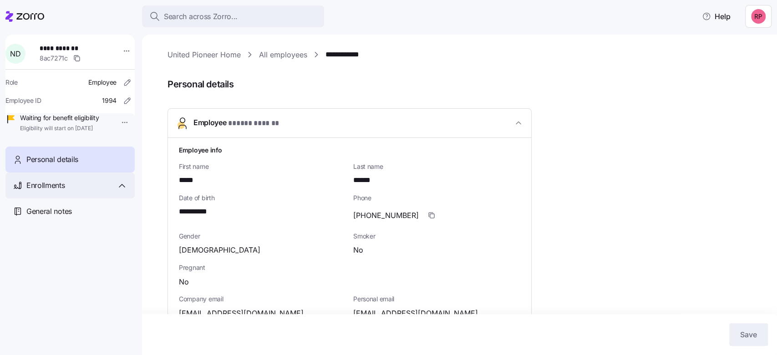 This screenshot has height=355, width=777. Describe the element at coordinates (11, 82) in the screenshot. I see `span: Role` at that location.